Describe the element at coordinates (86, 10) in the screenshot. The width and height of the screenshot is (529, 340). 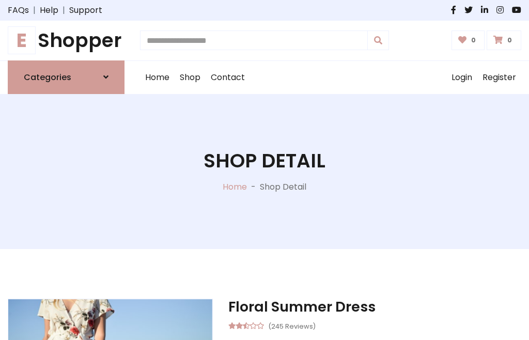
I see `a: Support` at that location.